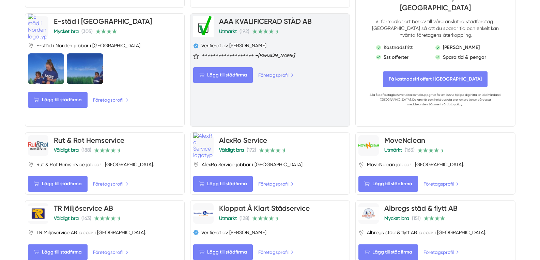  What do you see at coordinates (396, 57) in the screenshot?
I see `p: 5st offerter` at bounding box center [396, 57].